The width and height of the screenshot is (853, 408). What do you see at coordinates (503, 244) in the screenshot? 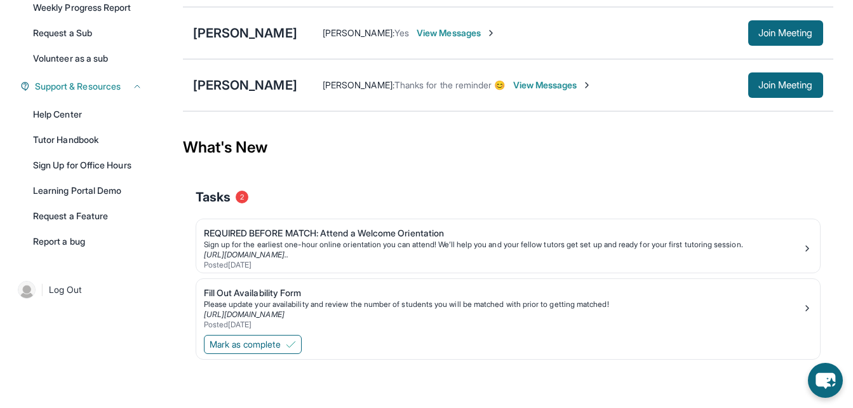
I see `div: Sign up for the earliest one-hour online orientation you can attend! We’ll help you and your fell...` at bounding box center [503, 244].